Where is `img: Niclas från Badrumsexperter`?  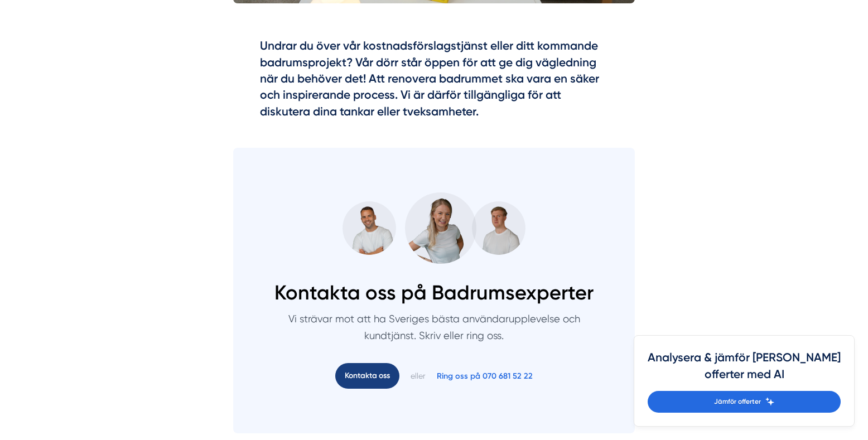
img: Niclas från Badrumsexperter is located at coordinates (369, 228).